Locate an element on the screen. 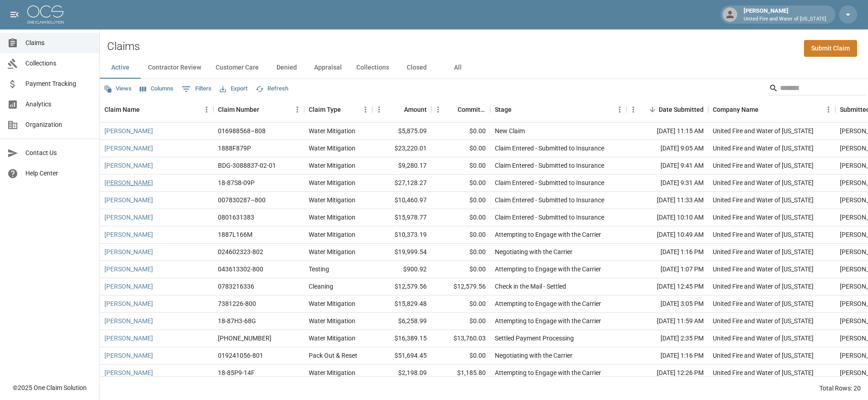  div: 024602323-802 is located at coordinates (241, 252).